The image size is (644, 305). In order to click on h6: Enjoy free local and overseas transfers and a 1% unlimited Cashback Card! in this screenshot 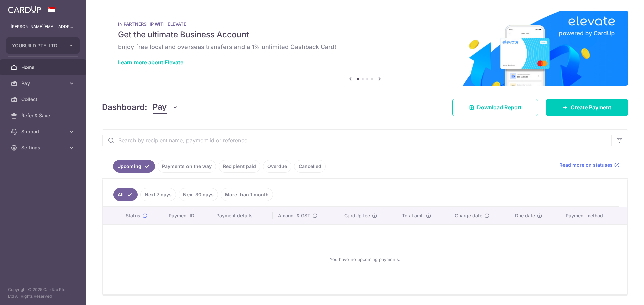, I will do `click(365, 47)`.